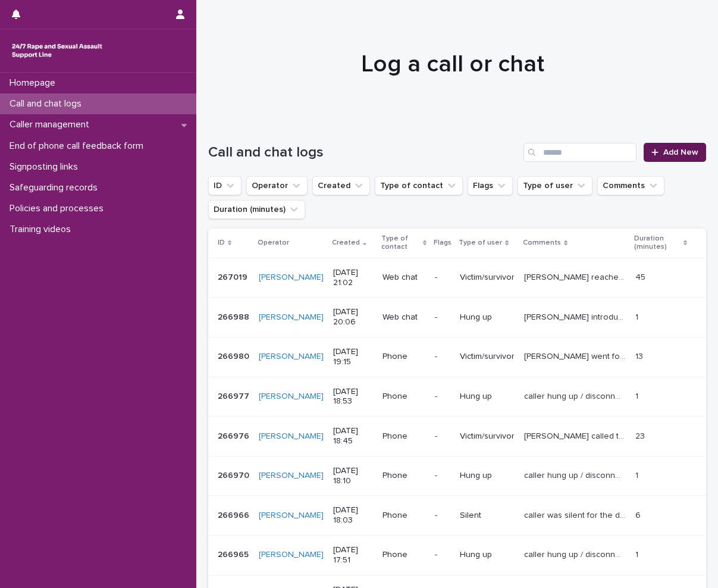 Image resolution: width=718 pixels, height=588 pixels. Describe the element at coordinates (234, 435) in the screenshot. I see `p: 266976` at that location.